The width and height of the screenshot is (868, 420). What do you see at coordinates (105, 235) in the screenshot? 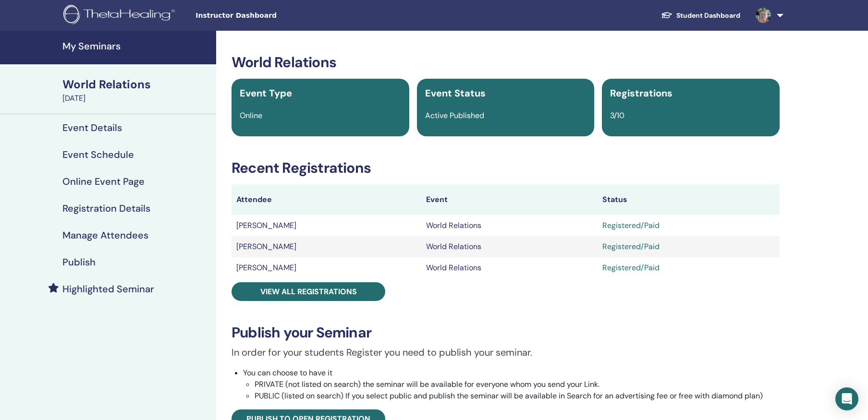
I see `h4: Manage Attendees` at bounding box center [105, 235].